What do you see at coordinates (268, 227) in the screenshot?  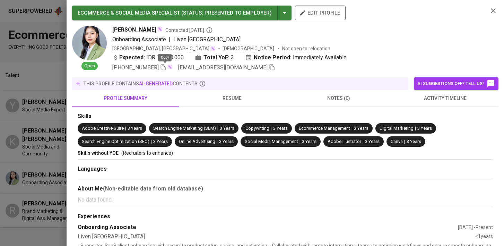 I see `div: Onboarding Associate` at bounding box center [268, 227].